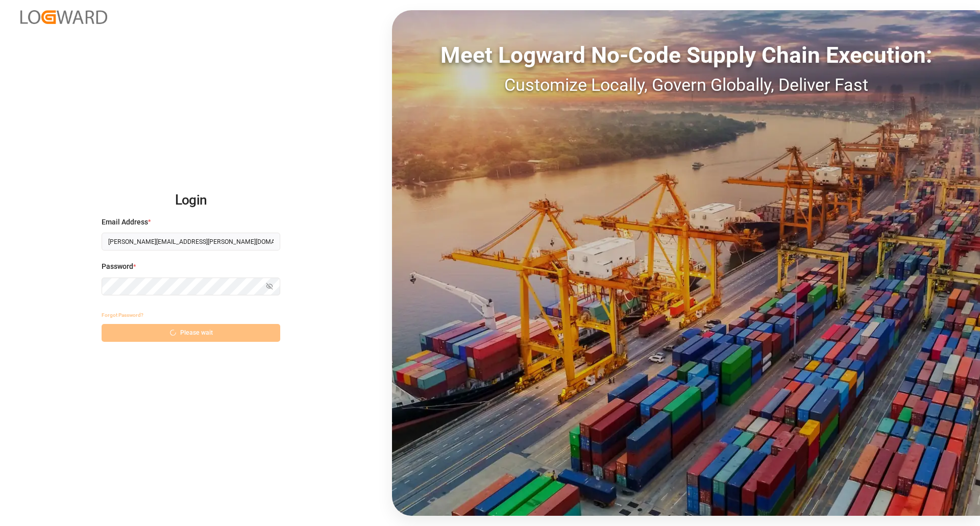  Describe the element at coordinates (686, 85) in the screenshot. I see `div: Customize Locally, Govern Globally, Deliver Fast` at that location.